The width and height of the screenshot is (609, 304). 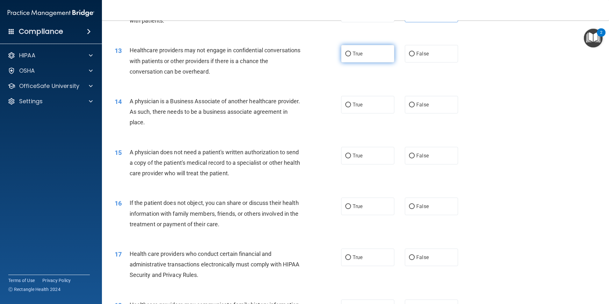 What do you see at coordinates (50, 86) in the screenshot?
I see `a: OfficeSafe University` at bounding box center [50, 86].